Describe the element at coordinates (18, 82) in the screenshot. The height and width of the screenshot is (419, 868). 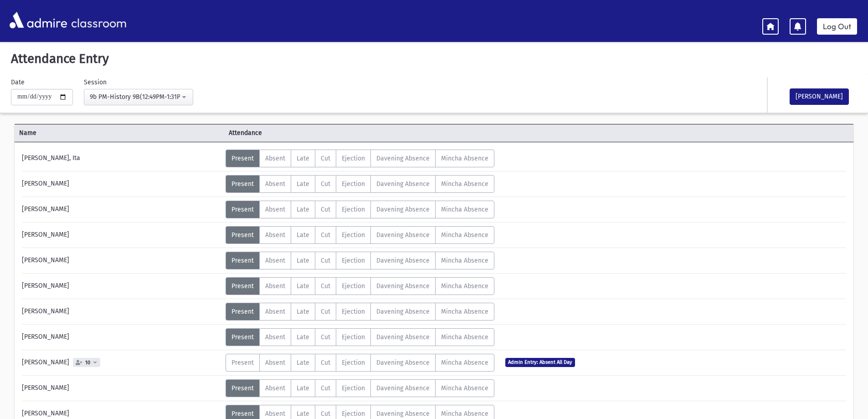
I see `label: Date` at that location.